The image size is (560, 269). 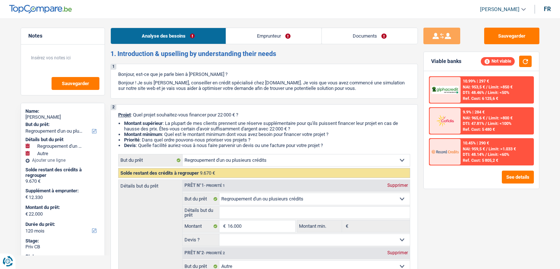 What do you see at coordinates (132, 140) in the screenshot?
I see `strong: Priorité` at bounding box center [132, 140].